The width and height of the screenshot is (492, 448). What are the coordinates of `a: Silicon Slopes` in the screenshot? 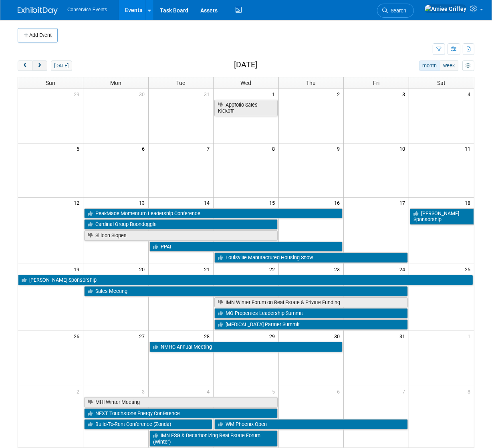 It's located at (181, 236).